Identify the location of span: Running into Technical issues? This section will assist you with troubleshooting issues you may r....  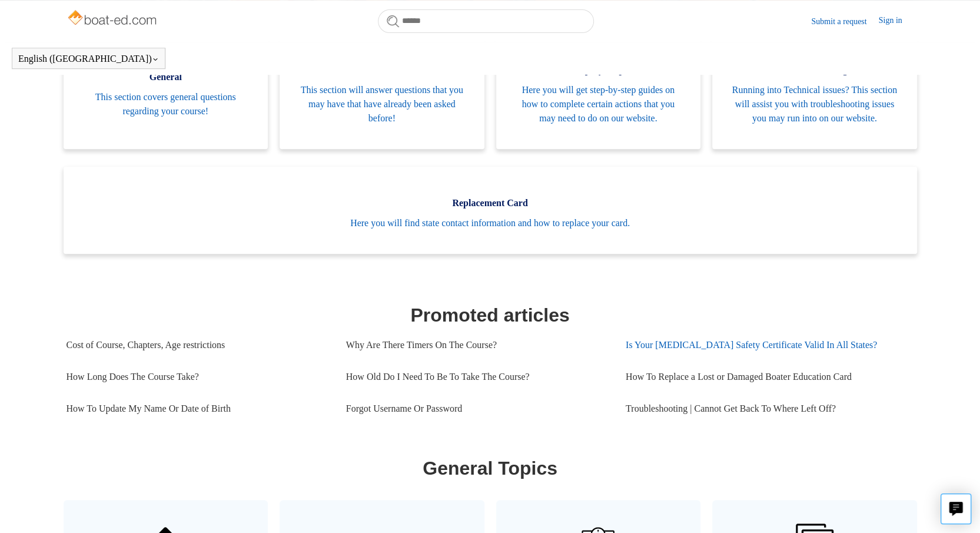
(815, 104).